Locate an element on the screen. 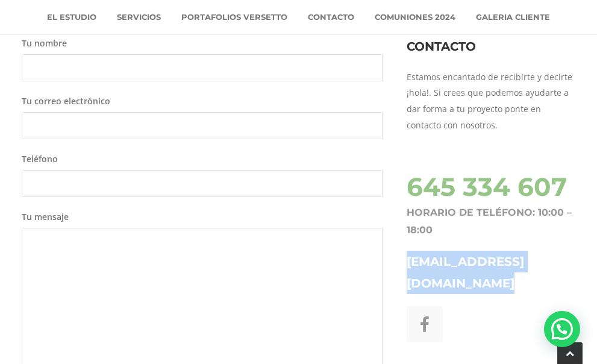 This screenshot has width=597, height=364. span: 645 334 607 is located at coordinates (487, 186).